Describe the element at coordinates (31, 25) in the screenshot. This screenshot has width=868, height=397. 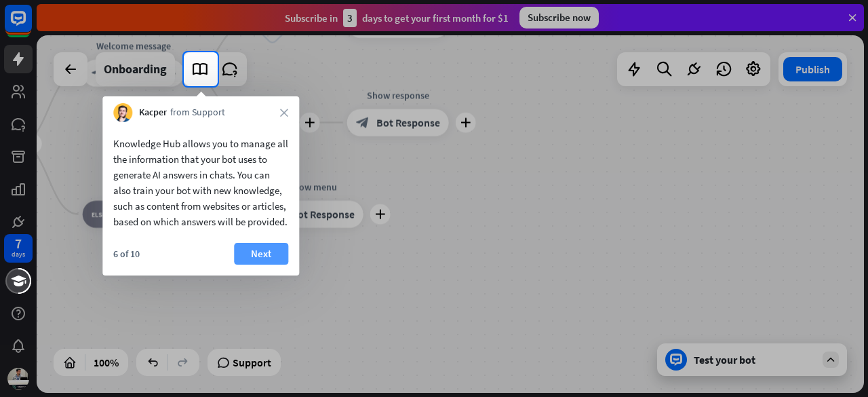
I see `button: Open LiveChat chat widget` at that location.